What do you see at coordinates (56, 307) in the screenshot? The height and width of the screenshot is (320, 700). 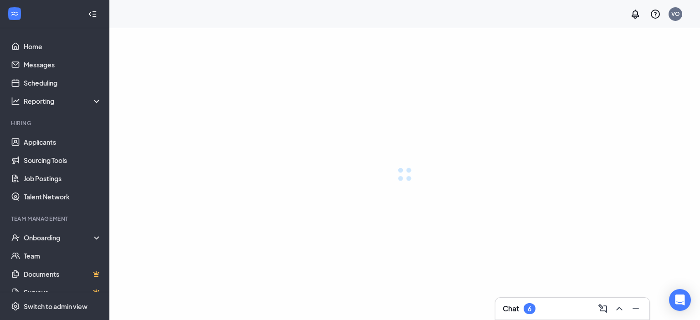 I see `div: Switch to admin view` at bounding box center [56, 307].